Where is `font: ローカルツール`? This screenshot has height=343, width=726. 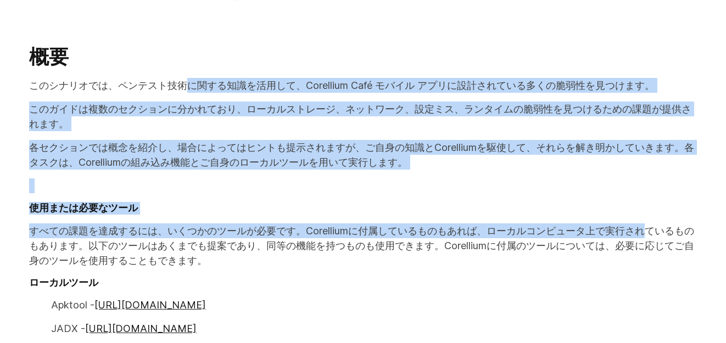 font: ローカルツール is located at coordinates (64, 282).